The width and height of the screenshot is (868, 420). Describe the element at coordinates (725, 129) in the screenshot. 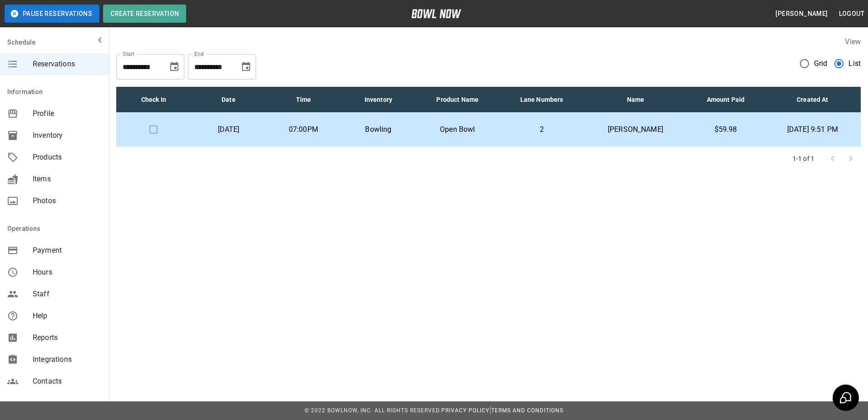

I see `p: $59.98` at that location.